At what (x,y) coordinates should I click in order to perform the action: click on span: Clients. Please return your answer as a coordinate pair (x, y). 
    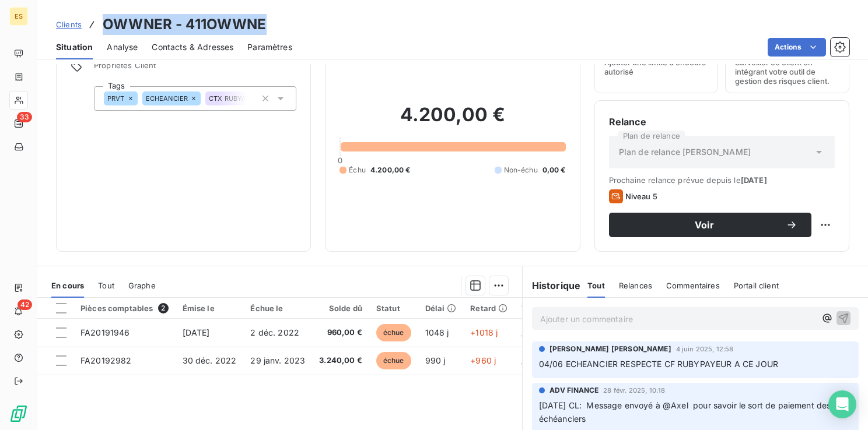
    Looking at the image, I should click on (69, 25).